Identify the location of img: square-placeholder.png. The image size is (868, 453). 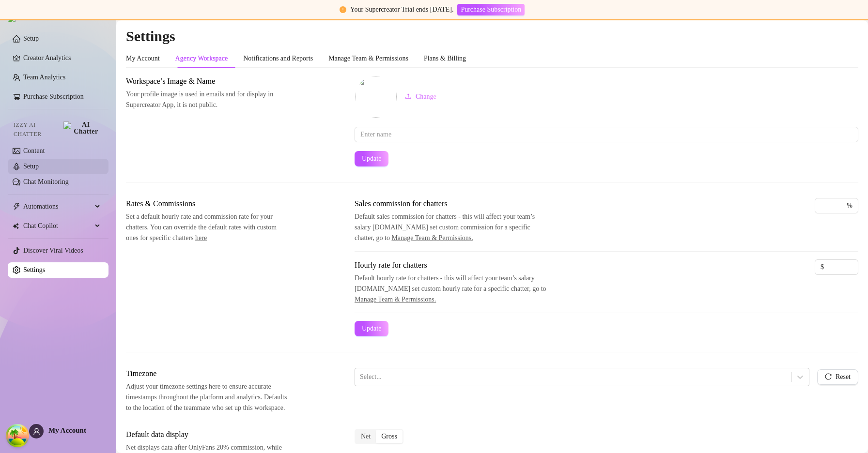
(375, 97).